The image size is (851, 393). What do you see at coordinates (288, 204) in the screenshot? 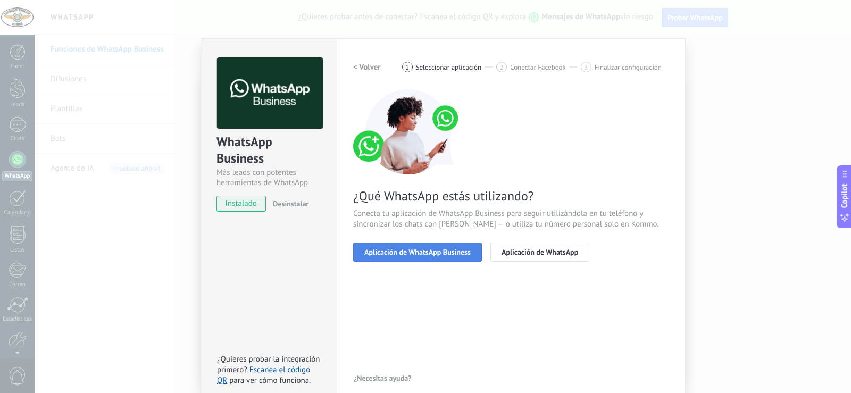
I see `button: Desinstalar` at bounding box center [288, 204].